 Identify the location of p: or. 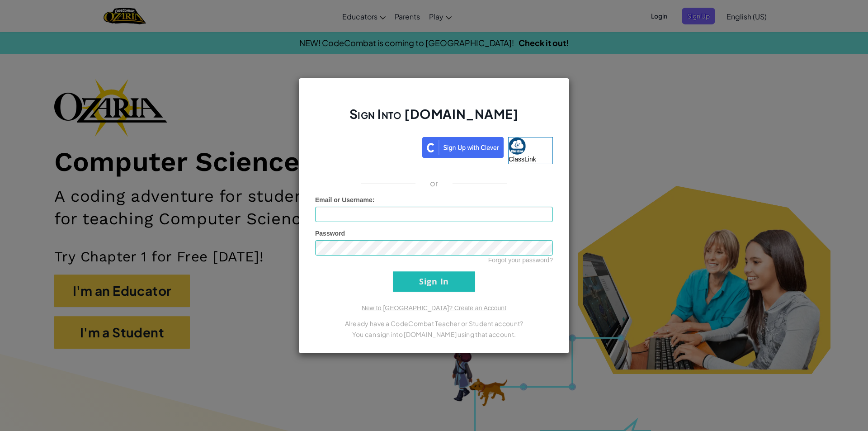
(434, 183).